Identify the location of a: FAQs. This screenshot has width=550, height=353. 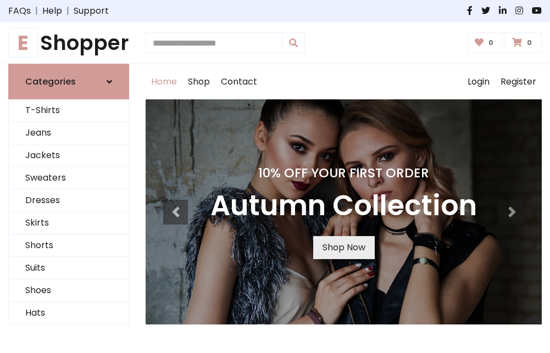
(19, 11).